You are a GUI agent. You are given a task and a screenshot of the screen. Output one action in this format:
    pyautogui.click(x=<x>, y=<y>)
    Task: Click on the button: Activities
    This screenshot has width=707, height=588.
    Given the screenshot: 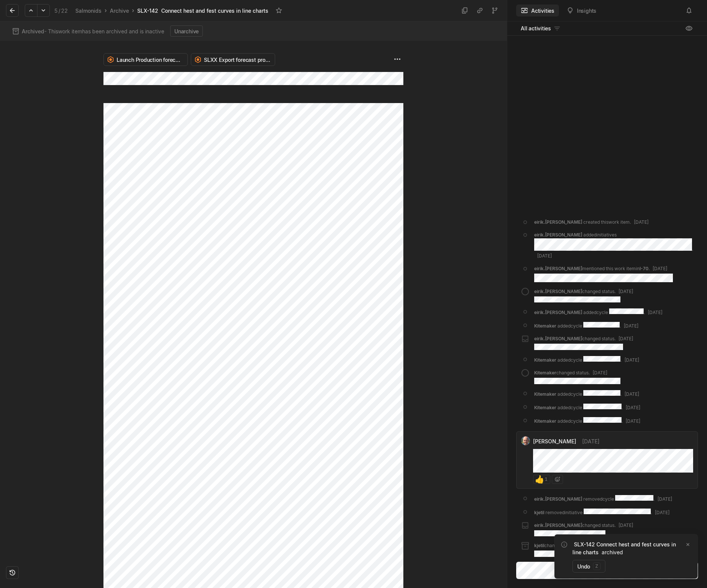 What is the action you would take?
    pyautogui.click(x=538, y=11)
    